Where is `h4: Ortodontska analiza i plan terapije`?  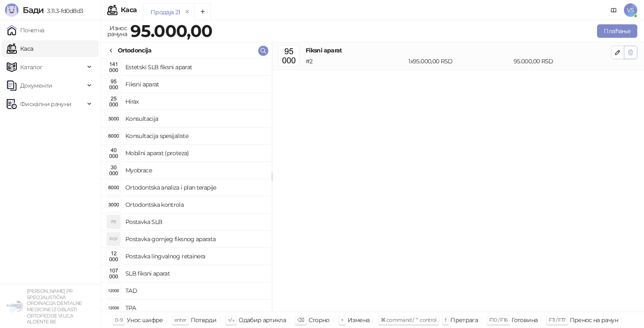 h4: Ortodontska analiza i plan terapije is located at coordinates (195, 187).